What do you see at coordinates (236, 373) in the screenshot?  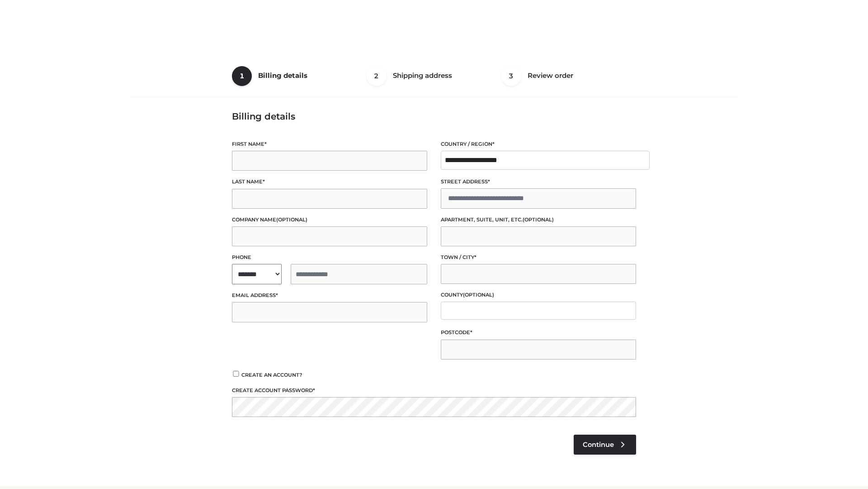 I see `input: Create an account?` at bounding box center [236, 373].